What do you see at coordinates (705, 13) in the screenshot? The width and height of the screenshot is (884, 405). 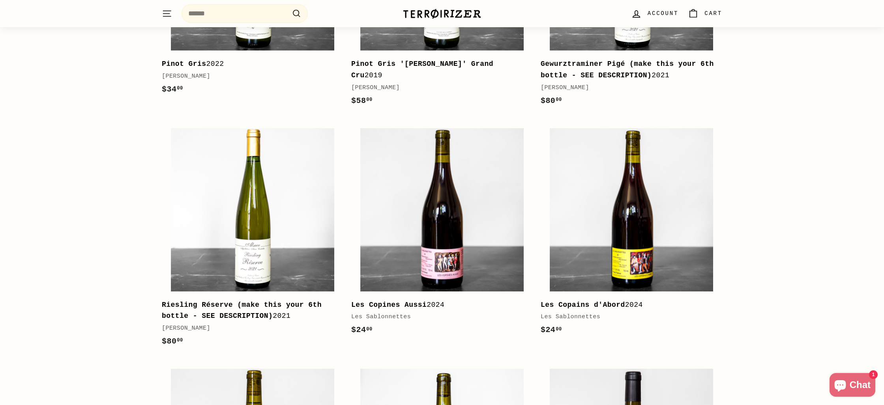 I see `a: Cart` at bounding box center [705, 13].